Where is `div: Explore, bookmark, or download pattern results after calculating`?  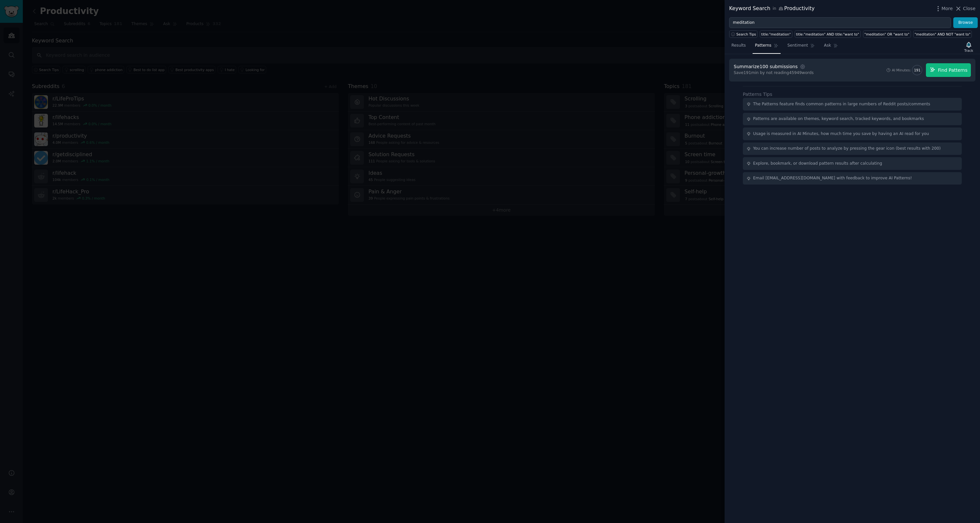
div: Explore, bookmark, or download pattern results after calculating is located at coordinates (817, 164).